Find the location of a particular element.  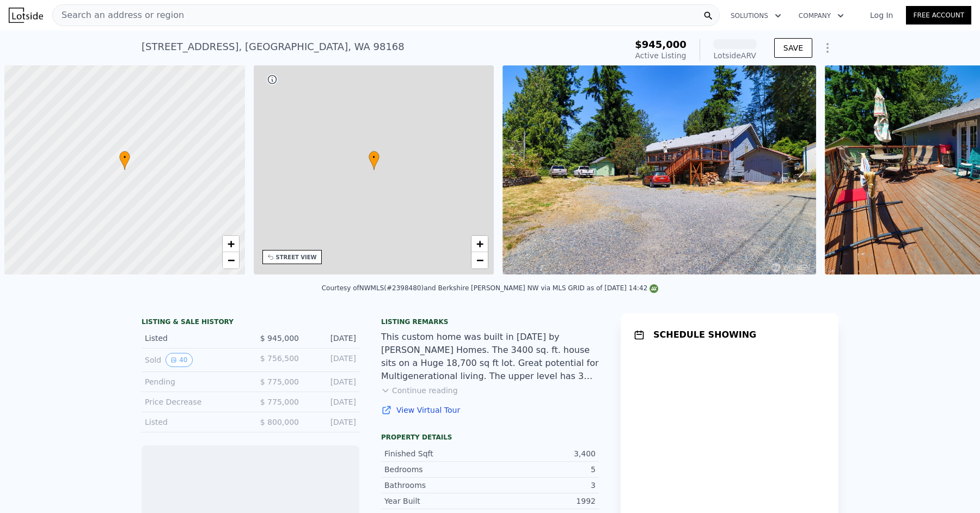

div: Bedrooms is located at coordinates (438, 470).